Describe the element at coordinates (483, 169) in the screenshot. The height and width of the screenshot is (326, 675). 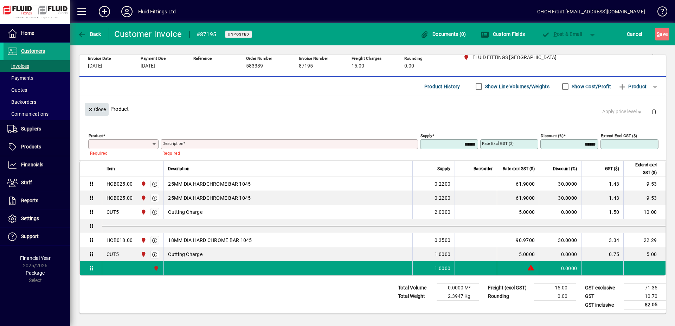
I see `span: Backorder` at that location.